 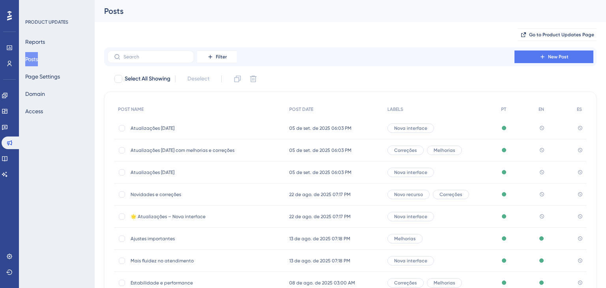 I want to click on span: 08 de ago. de 2025 03:00 AM, so click(x=322, y=283).